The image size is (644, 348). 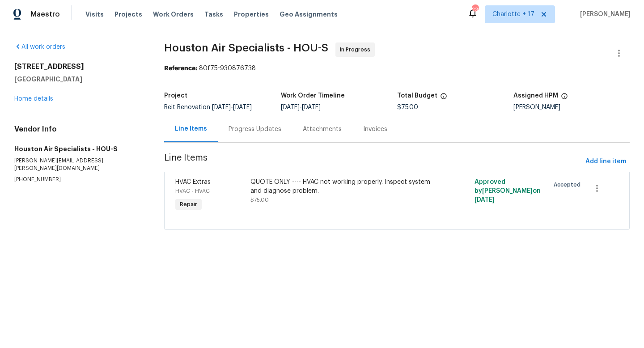 I want to click on a: Home details, so click(x=34, y=99).